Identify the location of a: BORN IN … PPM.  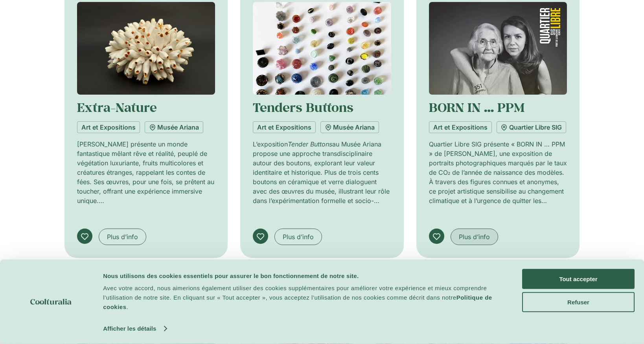
(476, 107).